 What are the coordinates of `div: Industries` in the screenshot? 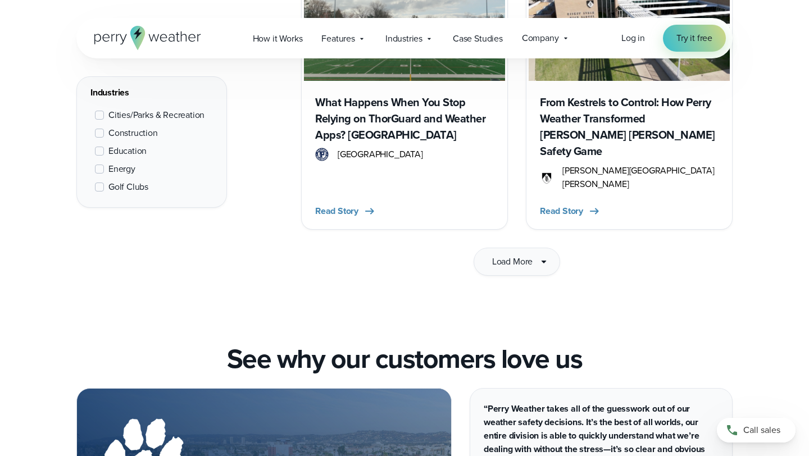 It's located at (152, 93).